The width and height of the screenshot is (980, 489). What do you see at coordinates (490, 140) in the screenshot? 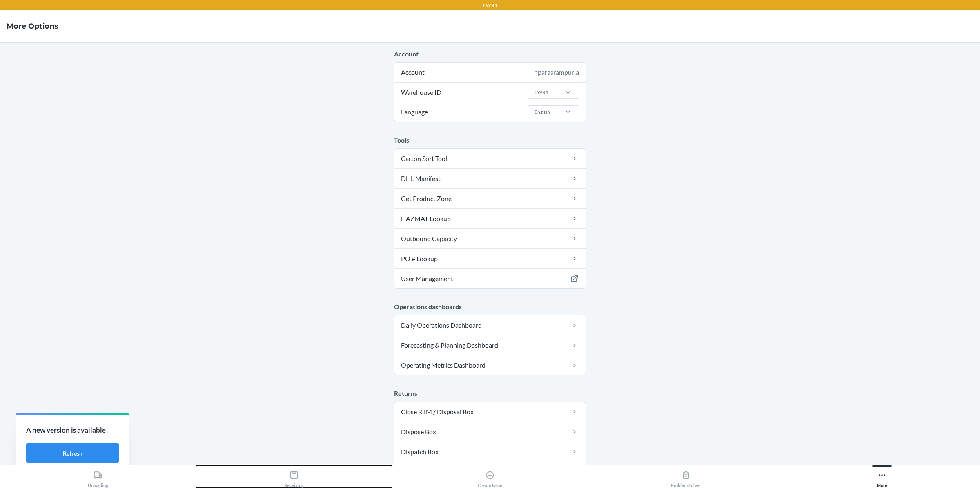
I see `p: Tools` at bounding box center [490, 140].